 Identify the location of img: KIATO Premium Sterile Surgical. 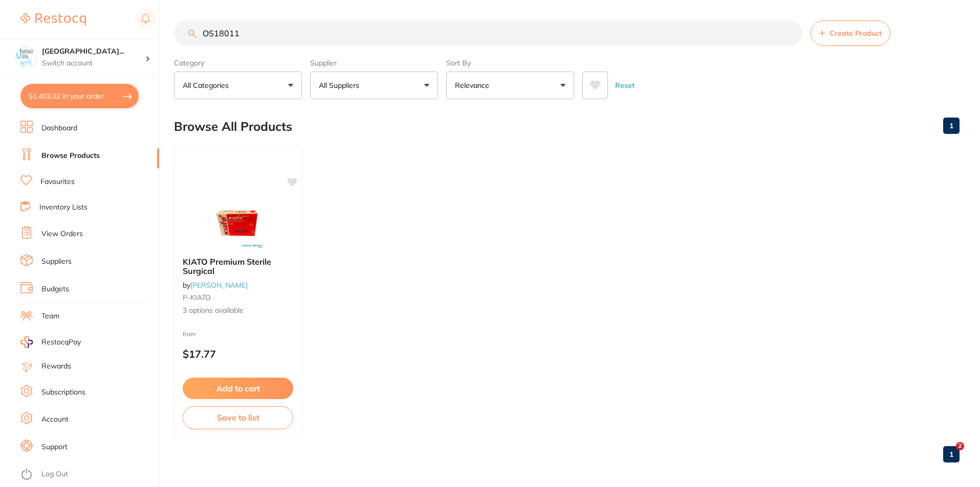
(238, 224).